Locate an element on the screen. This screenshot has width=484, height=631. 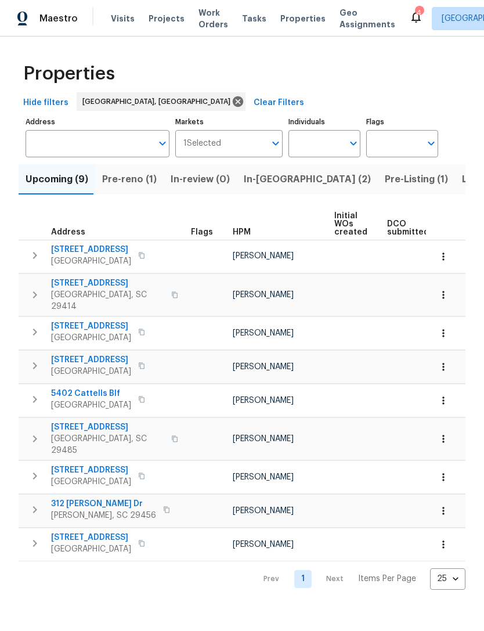
span: Address is located at coordinates (68, 232).